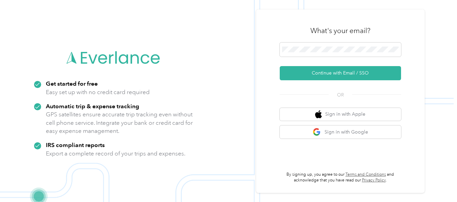 Image resolution: width=457 pixels, height=202 pixels. I want to click on span: OR, so click(341, 95).